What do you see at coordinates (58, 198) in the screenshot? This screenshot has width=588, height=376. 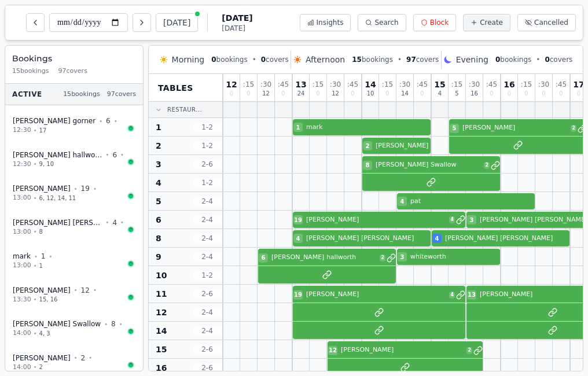 I see `span: 6, 12, 14, 11` at bounding box center [58, 198].